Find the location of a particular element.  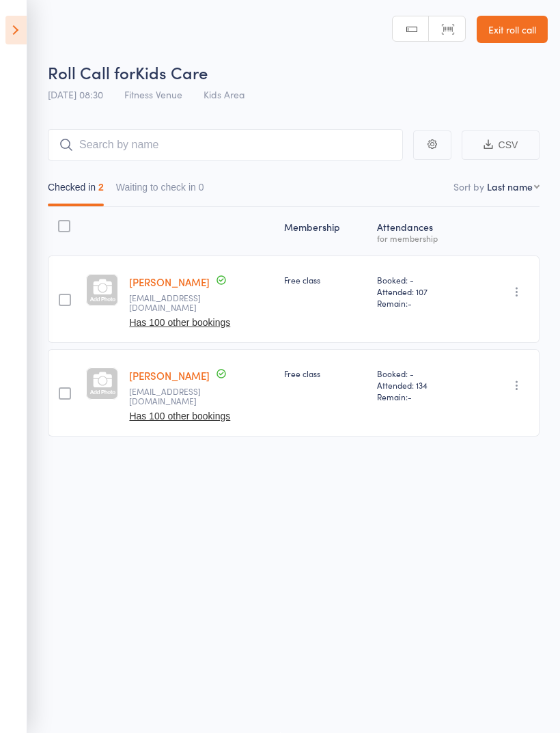

input: Search by name is located at coordinates (225, 145).